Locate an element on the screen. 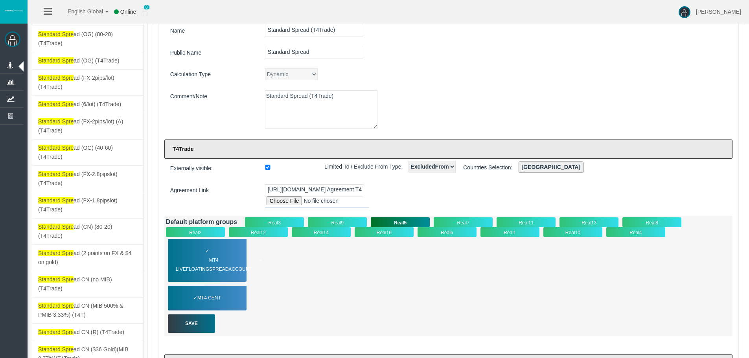  span: ad (6/lot) (T4Trade) is located at coordinates (79, 104).